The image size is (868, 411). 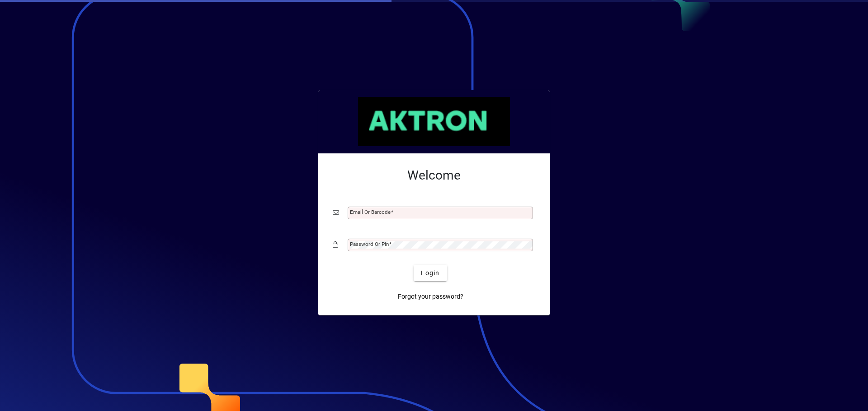 I want to click on span: Forgot your password?, so click(x=430, y=296).